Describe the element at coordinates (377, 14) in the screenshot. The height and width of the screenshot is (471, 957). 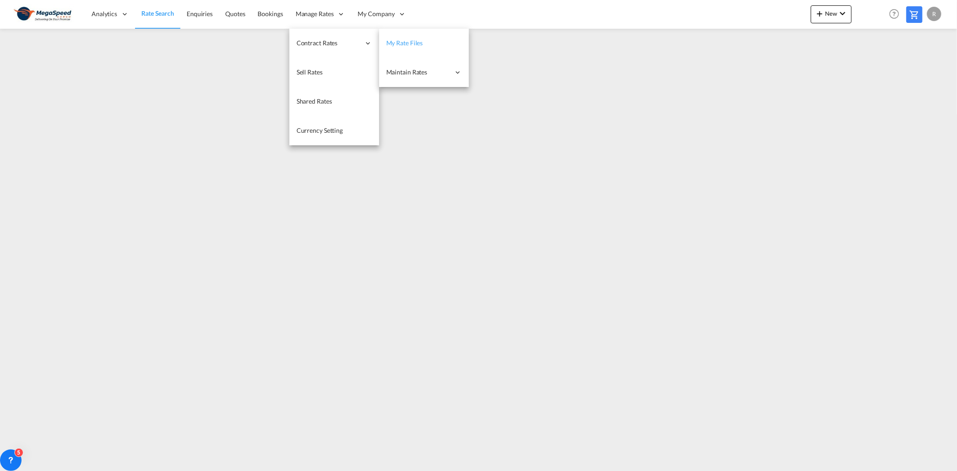
I see `span: My Company` at that location.